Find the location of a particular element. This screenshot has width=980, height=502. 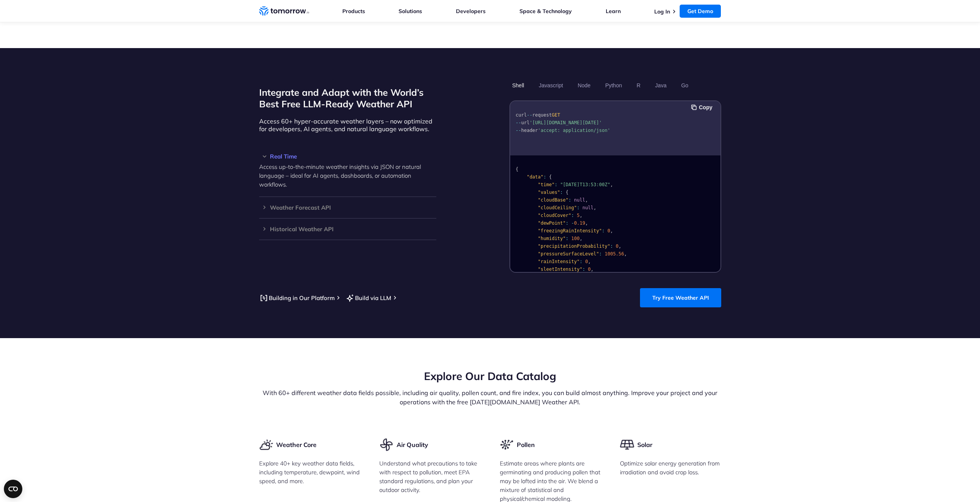

h3: Weather Forecast API is located at coordinates (348, 207).